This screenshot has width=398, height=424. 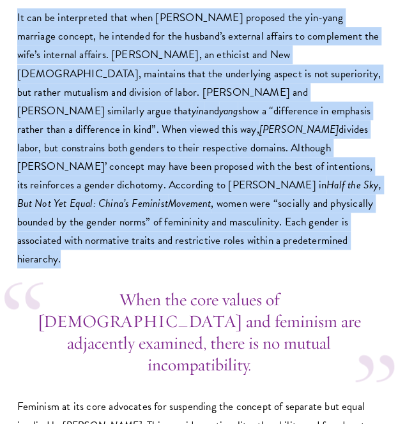 I want to click on em: yin, so click(x=198, y=111).